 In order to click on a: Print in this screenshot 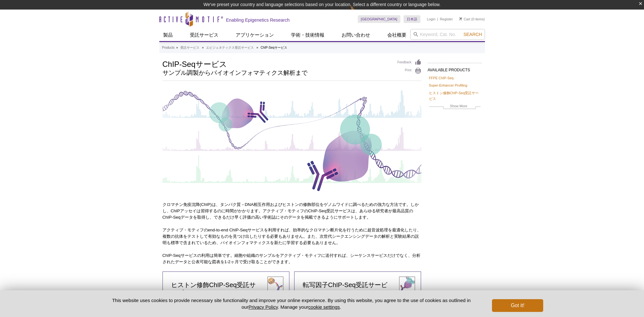, I will do `click(409, 71)`.